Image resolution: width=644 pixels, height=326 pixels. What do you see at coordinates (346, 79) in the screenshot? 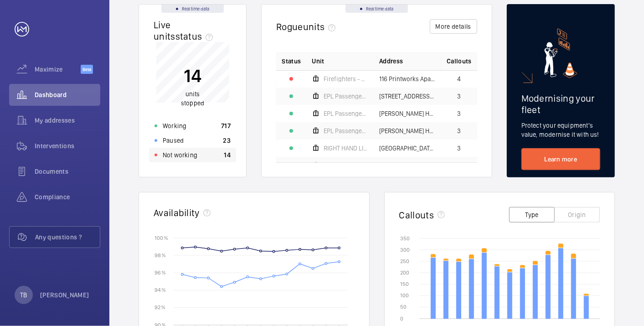
I see `span: Firefighters - EPL Flats 1-65 No 1` at bounding box center [346, 79].